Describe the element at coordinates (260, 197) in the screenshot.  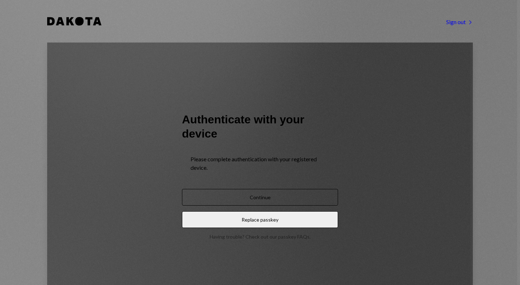
I see `button: Continue` at that location.